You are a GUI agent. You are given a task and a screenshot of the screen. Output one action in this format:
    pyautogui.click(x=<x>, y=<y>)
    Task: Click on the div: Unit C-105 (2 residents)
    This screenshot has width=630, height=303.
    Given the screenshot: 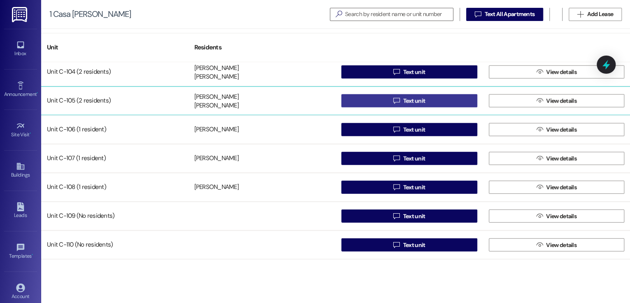 What is the action you would take?
    pyautogui.click(x=115, y=101)
    